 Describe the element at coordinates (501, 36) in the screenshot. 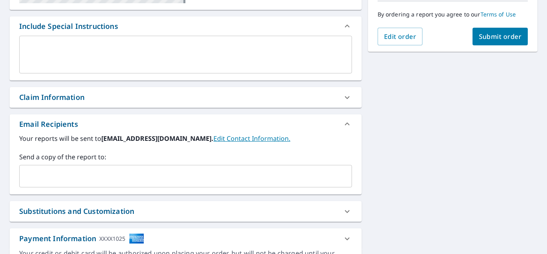

I see `span: Submit order` at that location.